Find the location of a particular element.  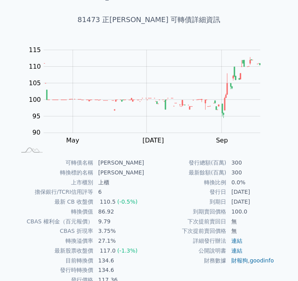

tspan: 115 is located at coordinates (35, 50).